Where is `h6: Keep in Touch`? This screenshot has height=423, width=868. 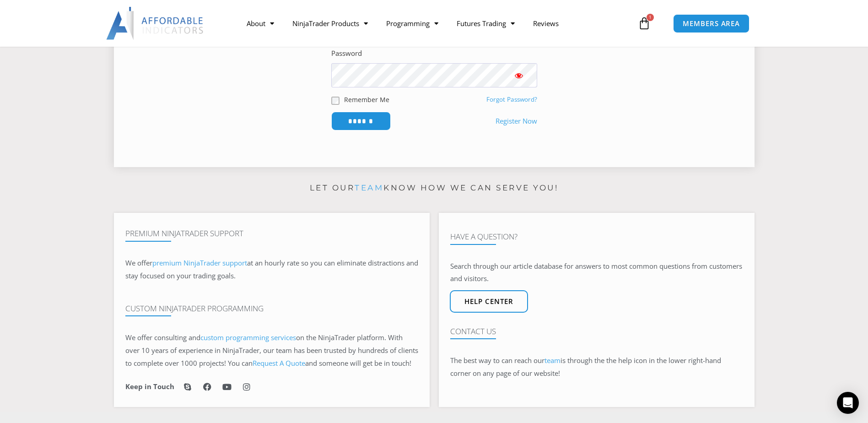 h6: Keep in Touch is located at coordinates (150, 386).